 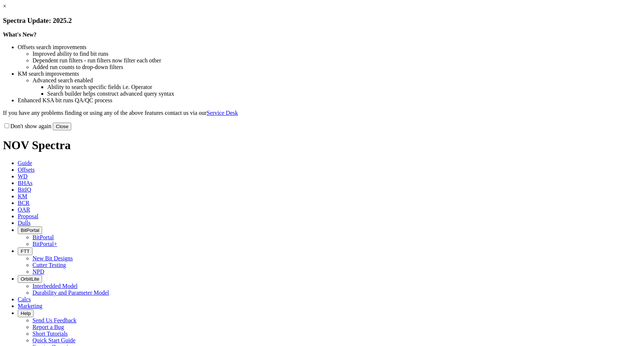 What do you see at coordinates (322, 21) in the screenshot?
I see `h3: Spectra Update: 2025.2` at bounding box center [322, 21].